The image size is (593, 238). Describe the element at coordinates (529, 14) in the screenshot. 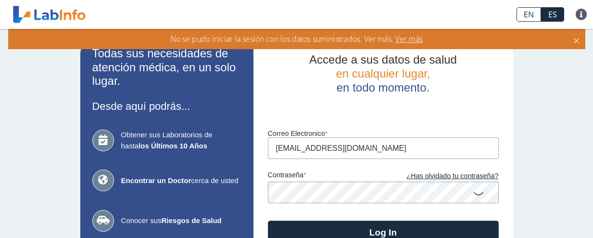

I see `a: EN` at that location.